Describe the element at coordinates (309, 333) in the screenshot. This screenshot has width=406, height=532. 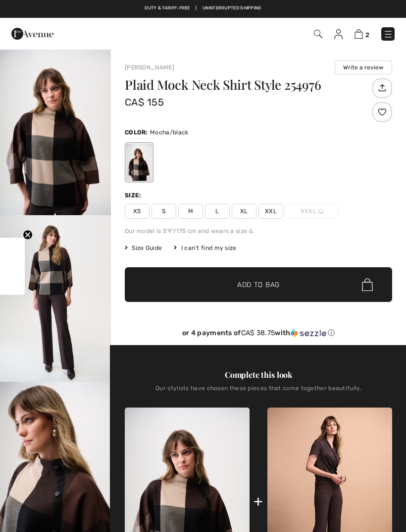
I see `img: Sezzle` at that location.